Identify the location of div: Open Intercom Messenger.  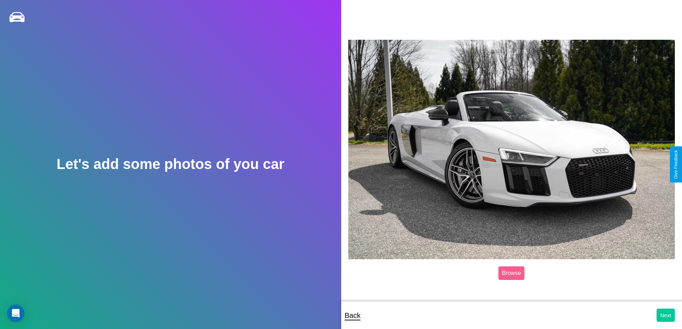
(16, 313).